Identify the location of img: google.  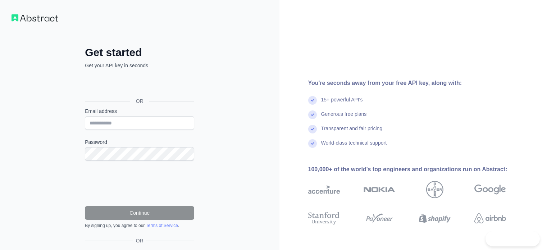
(490, 189).